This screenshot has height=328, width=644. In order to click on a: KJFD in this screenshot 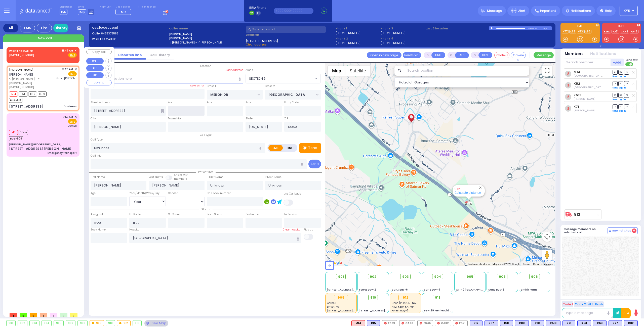, I will do `click(607, 32)`.